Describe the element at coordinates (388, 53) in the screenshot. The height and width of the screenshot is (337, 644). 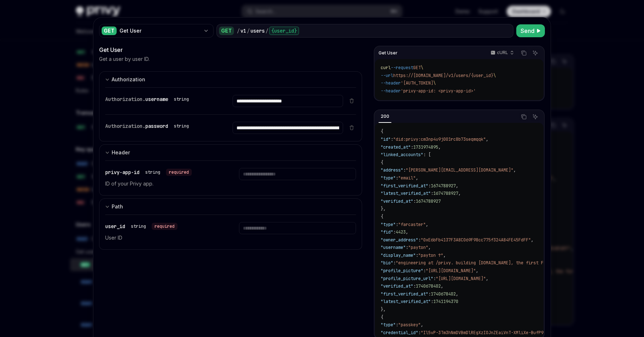
I see `span: Get User` at that location.